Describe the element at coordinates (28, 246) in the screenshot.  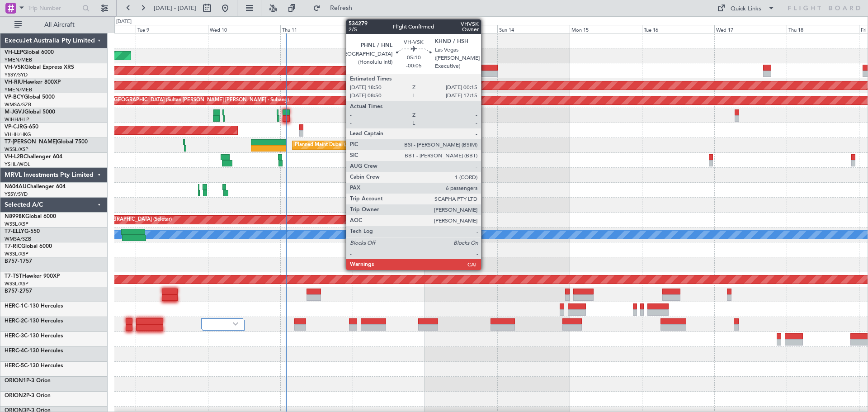
I see `a: T7-RICGlobal 6000` at that location.